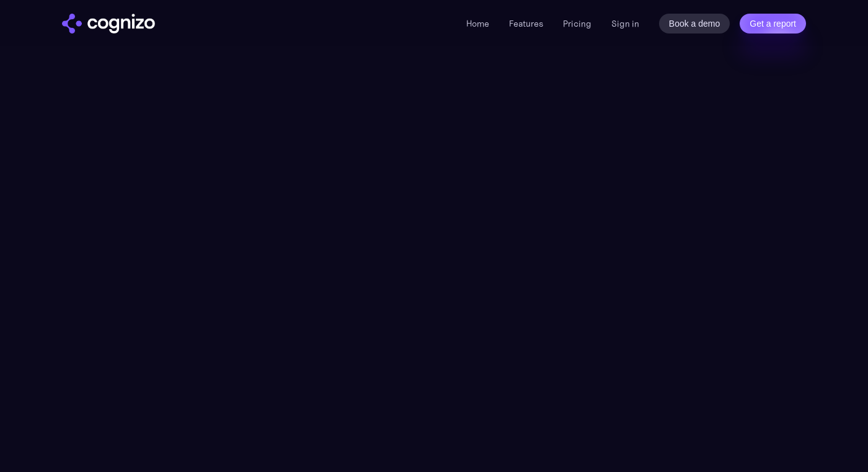  Describe the element at coordinates (695, 24) in the screenshot. I see `a: Book a demo` at that location.